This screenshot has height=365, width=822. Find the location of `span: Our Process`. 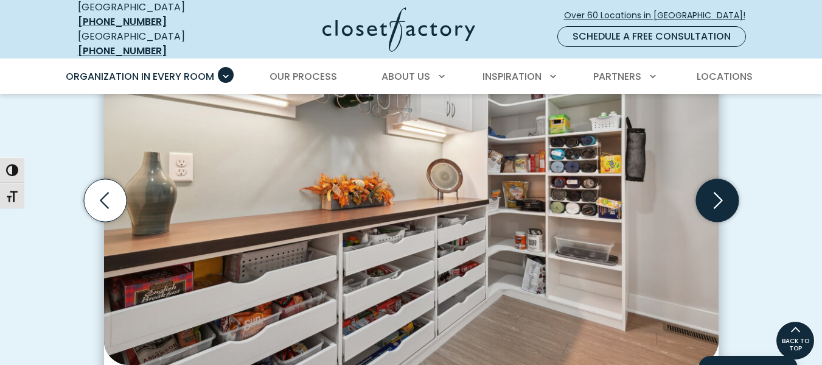

span: Our Process is located at coordinates (303, 76).